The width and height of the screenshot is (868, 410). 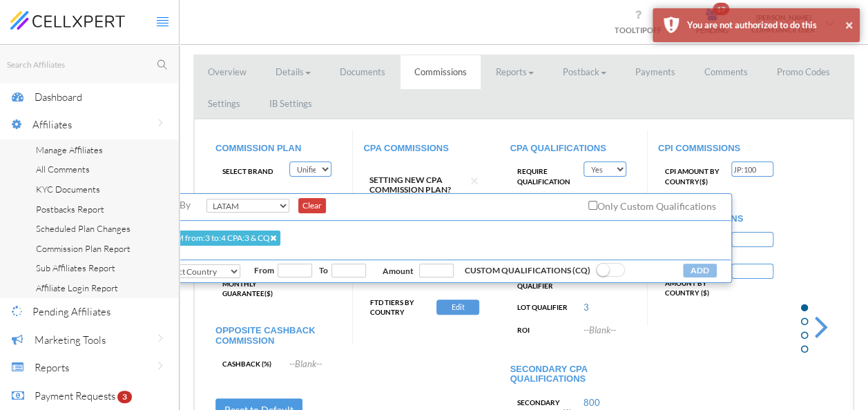 I want to click on span: Scheduled Plan Changes, so click(x=83, y=229).